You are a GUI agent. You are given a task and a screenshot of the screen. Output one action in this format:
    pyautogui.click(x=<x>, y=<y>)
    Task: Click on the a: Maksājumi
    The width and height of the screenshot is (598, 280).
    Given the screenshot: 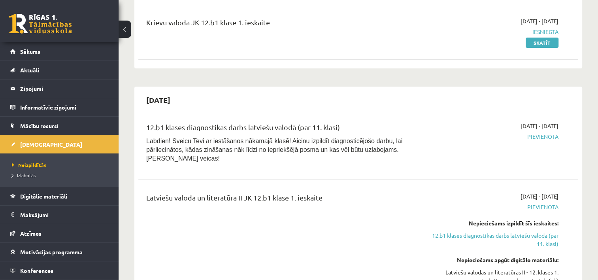 What is the action you would take?
    pyautogui.click(x=59, y=215)
    